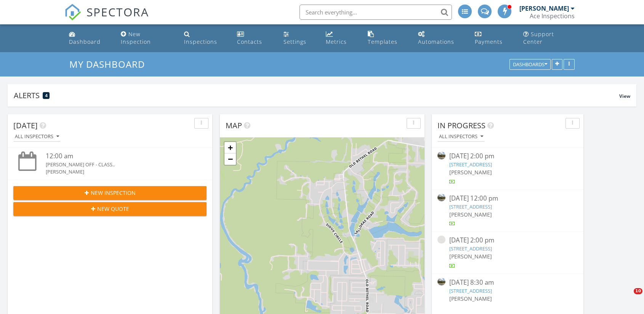 This screenshot has width=644, height=314. I want to click on div: 12:00 am, so click(118, 156).